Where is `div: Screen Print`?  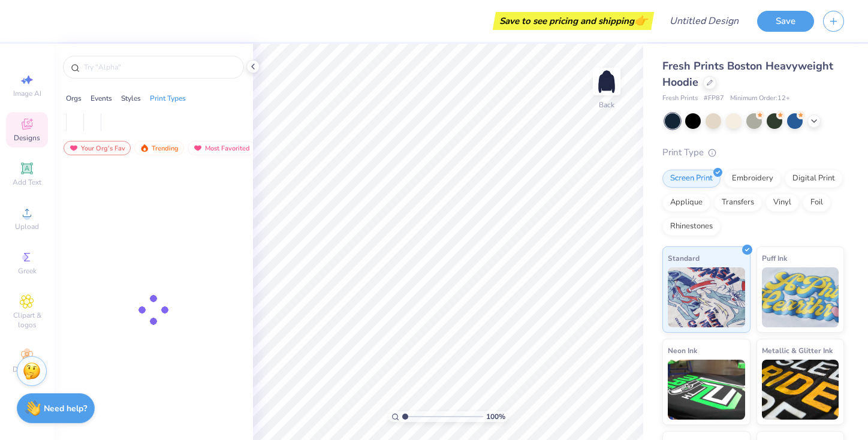 div: Screen Print is located at coordinates (691, 179).